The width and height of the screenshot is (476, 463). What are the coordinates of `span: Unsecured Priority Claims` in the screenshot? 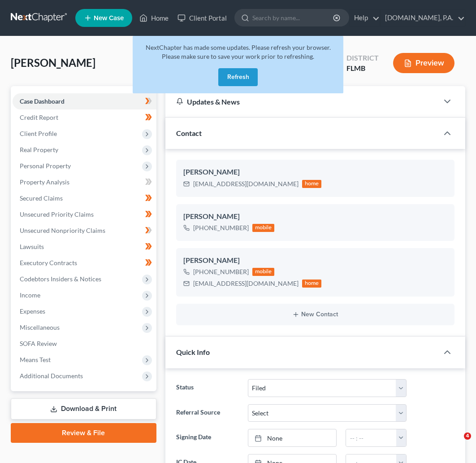 It's located at (57, 214).